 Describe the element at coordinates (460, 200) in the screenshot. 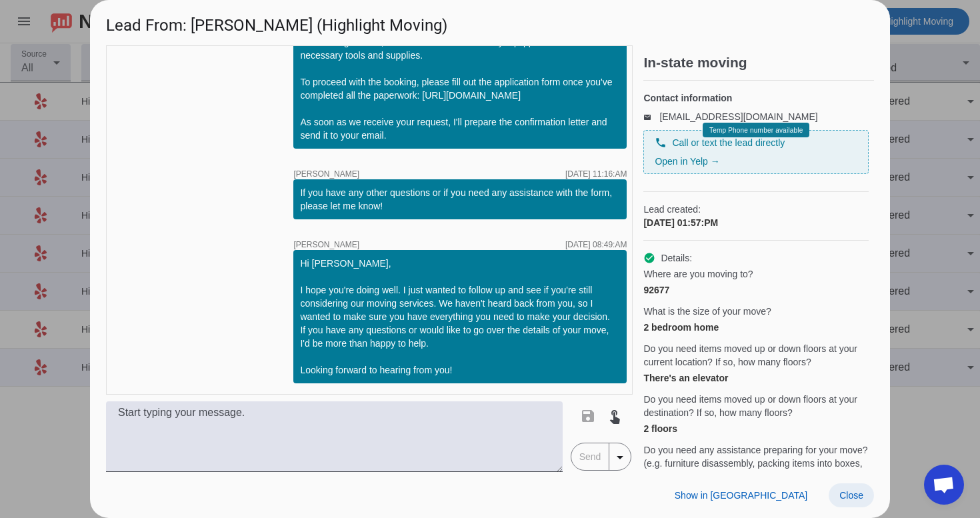

I see `div: If you have any other questions or if you need any assistance with the form, please let me know!` at that location.